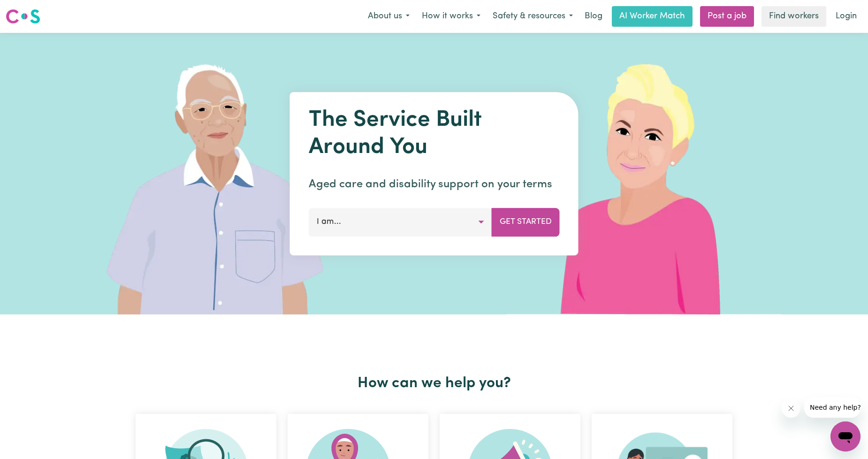 This screenshot has height=459, width=868. Describe the element at coordinates (389, 17) in the screenshot. I see `button: About us` at that location.